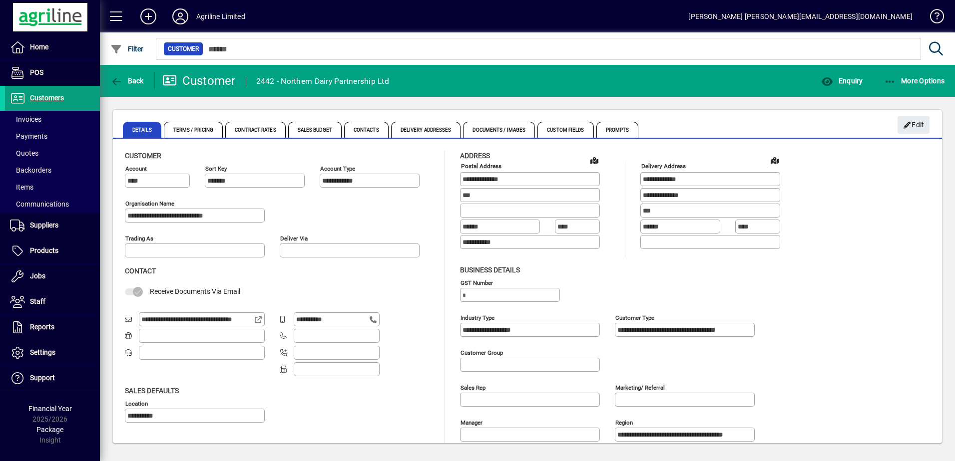  I want to click on span: Edit, so click(913, 125).